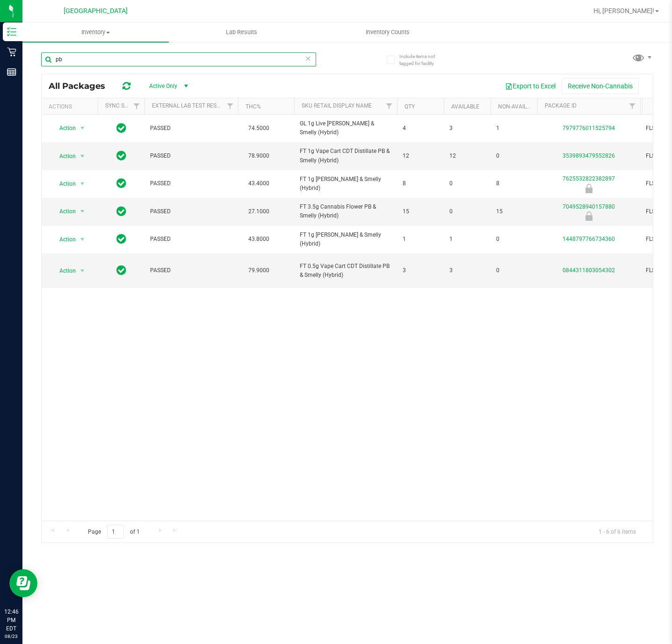 The width and height of the screenshot is (672, 644). Describe the element at coordinates (600, 86) in the screenshot. I see `button: Receive Non-Cannabis` at that location.